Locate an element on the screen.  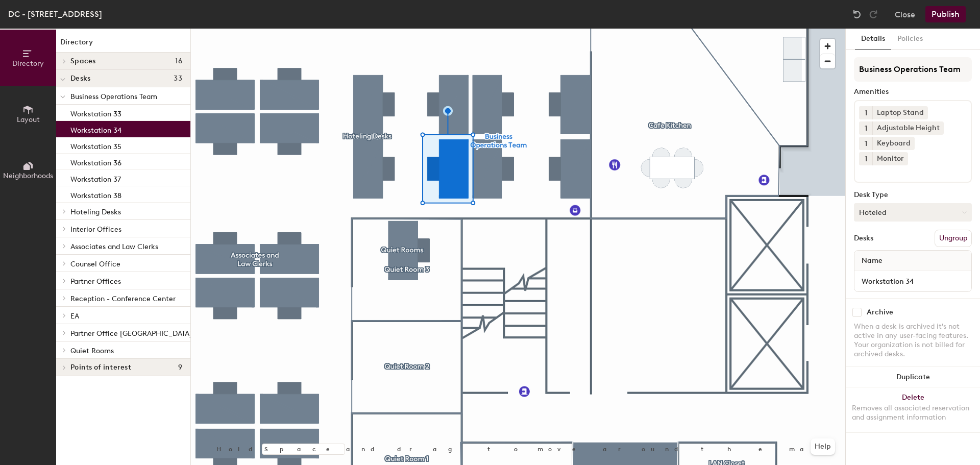
span: Points of interest is located at coordinates (100, 368).